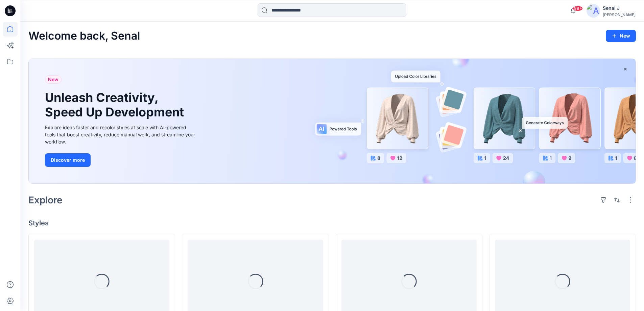  Describe the element at coordinates (593, 11) in the screenshot. I see `img: avatar` at that location.